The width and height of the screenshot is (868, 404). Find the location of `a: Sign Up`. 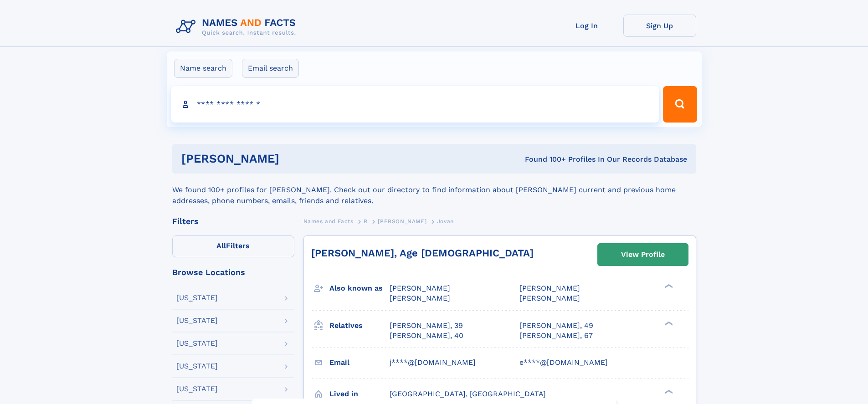

a: Sign Up is located at coordinates (660, 25).